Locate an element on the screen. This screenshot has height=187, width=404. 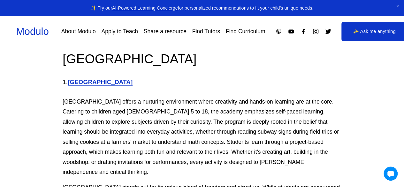
a: Twitter is located at coordinates (328, 31).